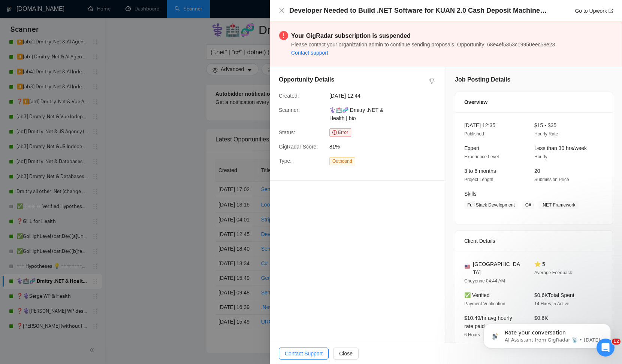 The image size is (622, 364). Describe the element at coordinates (534, 241) in the screenshot. I see `div: Client Details` at that location.